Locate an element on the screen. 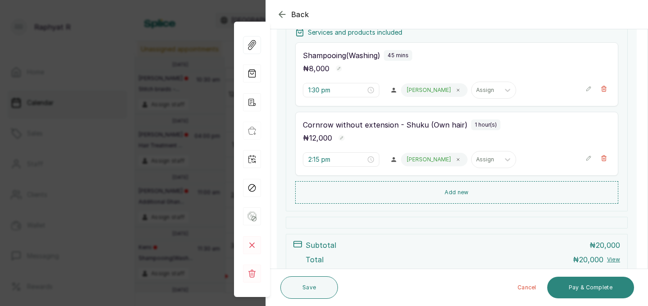 The width and height of the screenshot is (648, 306). p: 45 mins is located at coordinates (398, 55).